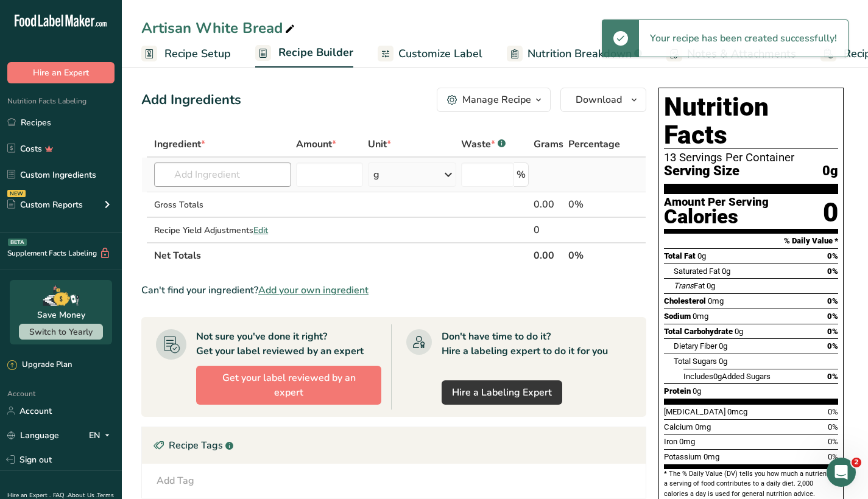 The width and height of the screenshot is (868, 499). Describe the element at coordinates (16, 193) in the screenshot. I see `div: NEW` at that location.